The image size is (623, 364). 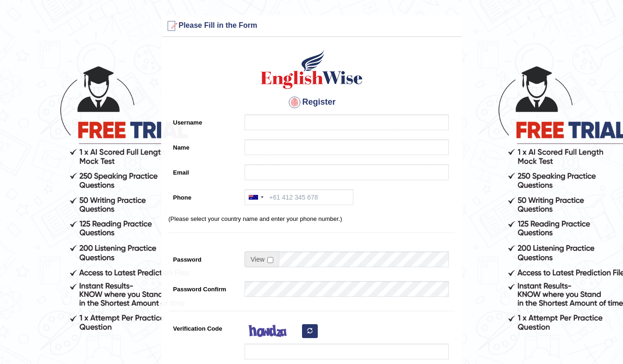 What do you see at coordinates (312, 26) in the screenshot?
I see `h3: Please Fill in the Form` at bounding box center [312, 26].